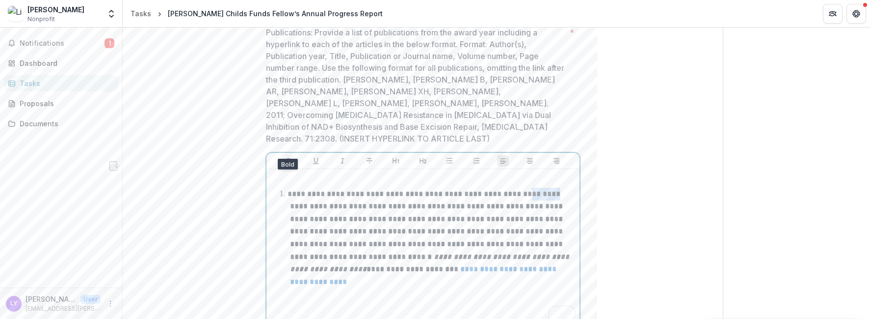 Image resolution: width=870 pixels, height=319 pixels. What do you see at coordinates (111, 14) in the screenshot?
I see `button: Open entity switcher` at bounding box center [111, 14].